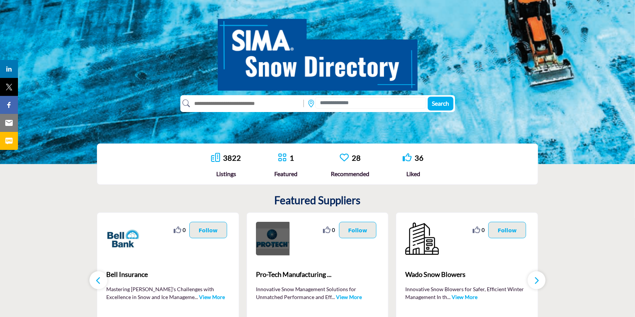  I want to click on a: 36, so click(419, 158).